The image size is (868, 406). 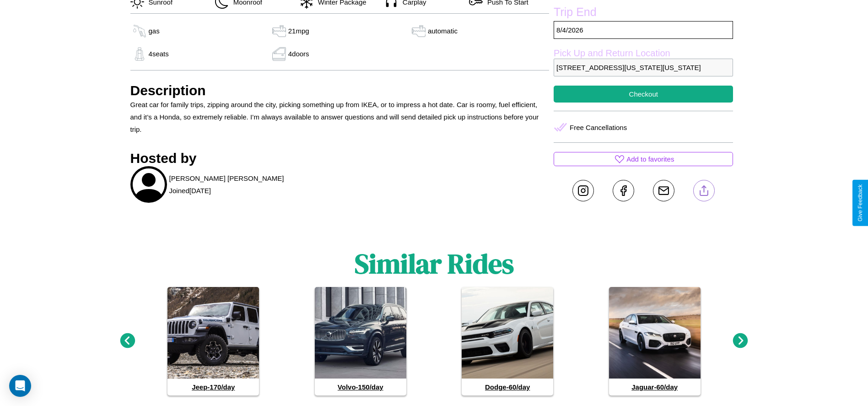 What do you see at coordinates (213, 341) in the screenshot?
I see `a: Jeep-170/day` at bounding box center [213, 341].